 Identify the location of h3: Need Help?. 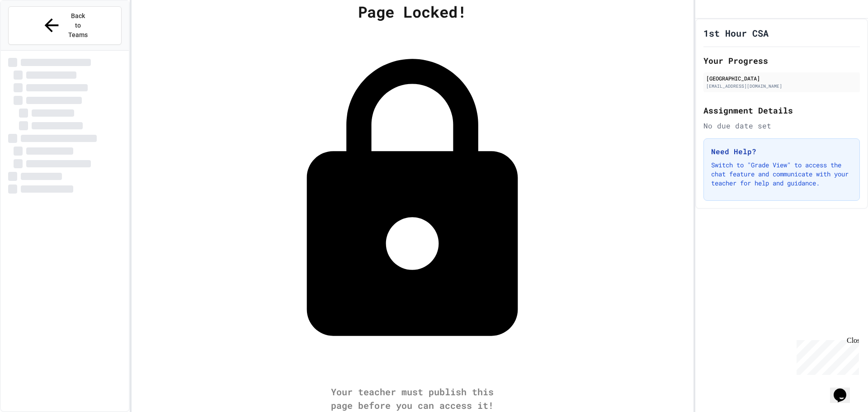
(781, 151).